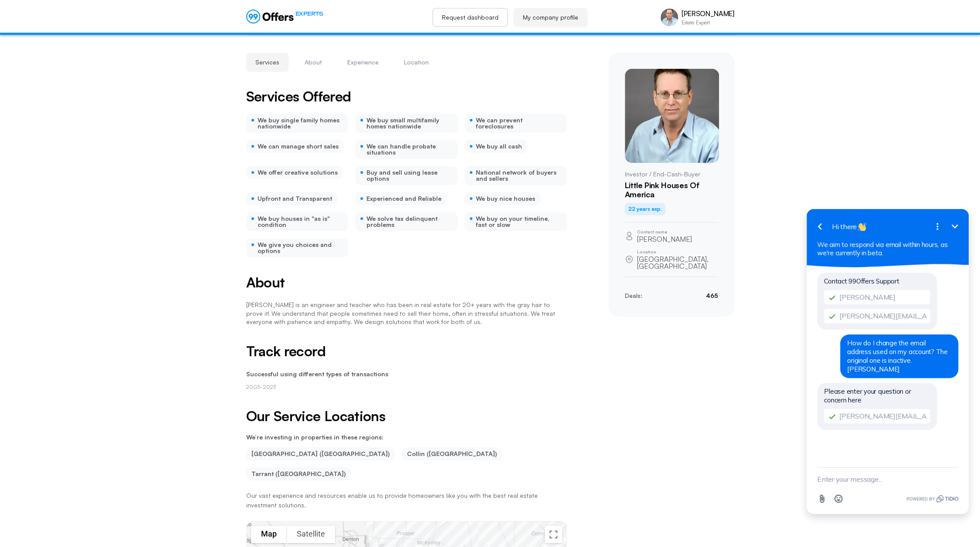 The height and width of the screenshot is (547, 980). I want to click on input: Your Name, so click(81, 118).